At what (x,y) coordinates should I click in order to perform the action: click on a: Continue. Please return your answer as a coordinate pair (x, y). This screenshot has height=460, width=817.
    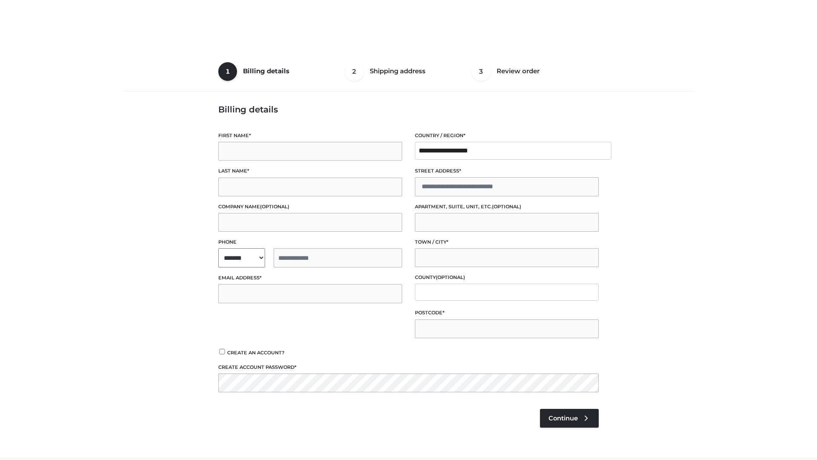
    Looking at the image, I should click on (570, 418).